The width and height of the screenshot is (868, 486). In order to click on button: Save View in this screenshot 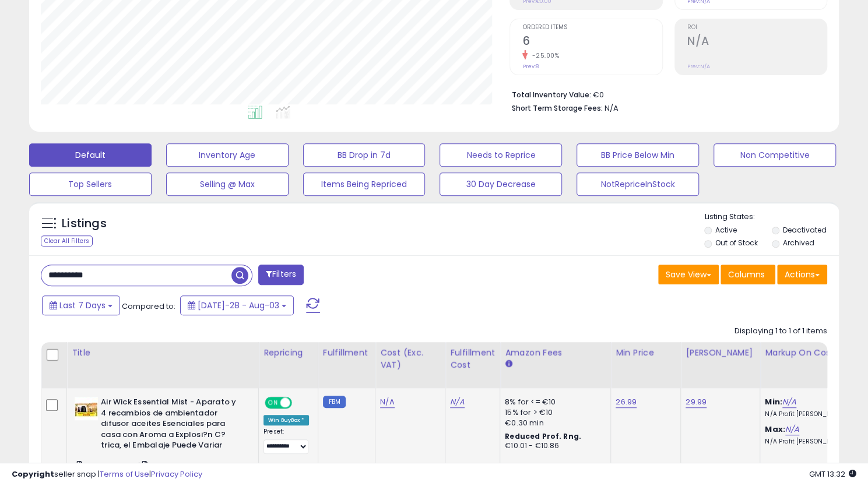, I will do `click(688, 274)`.